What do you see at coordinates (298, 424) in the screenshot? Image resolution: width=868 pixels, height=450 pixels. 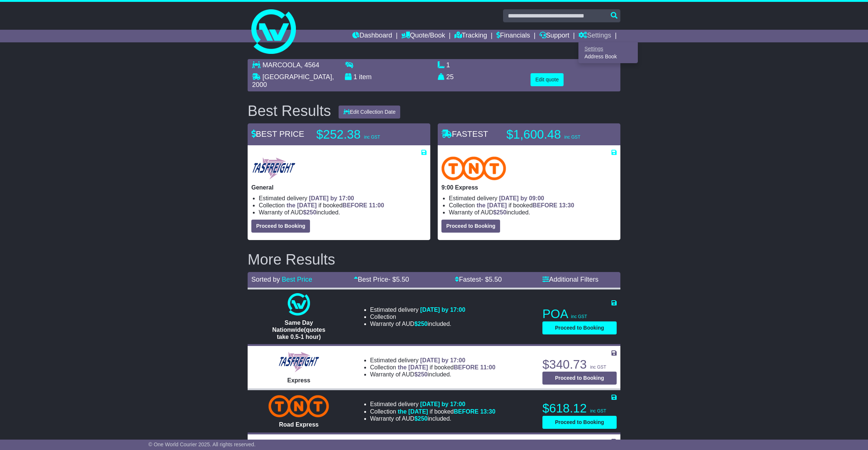 I see `span: Road Express` at bounding box center [298, 424].